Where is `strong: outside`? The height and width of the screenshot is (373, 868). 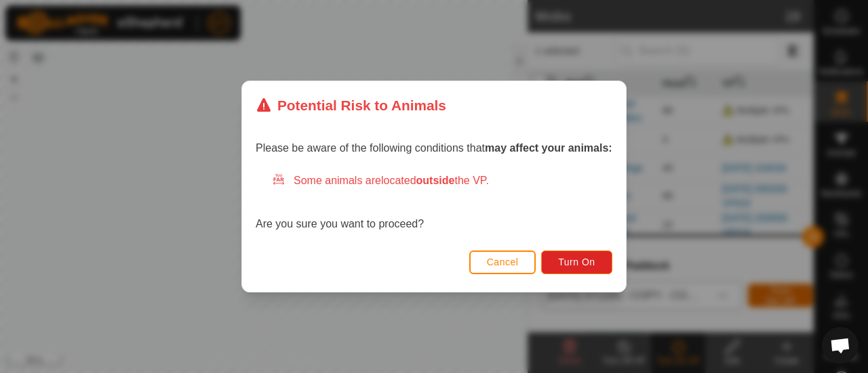 strong: outside is located at coordinates (435, 180).